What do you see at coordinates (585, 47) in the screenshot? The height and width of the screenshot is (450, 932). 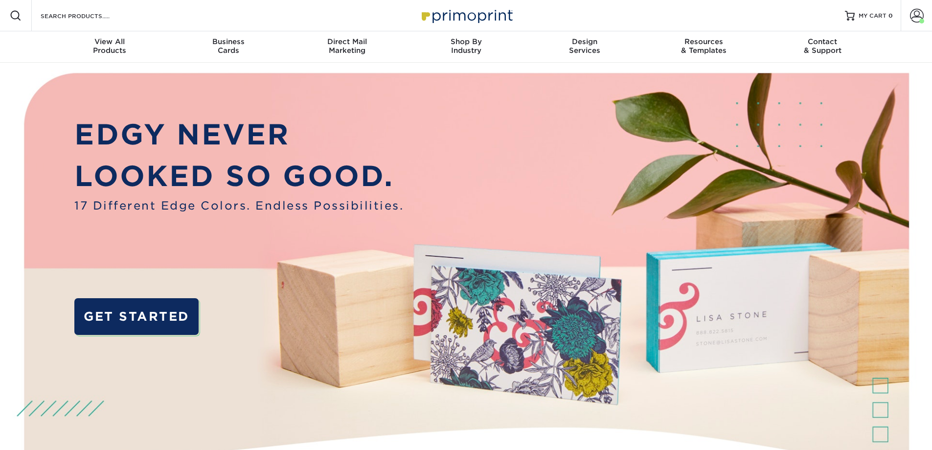 I see `a: DesignServices` at bounding box center [585, 47].